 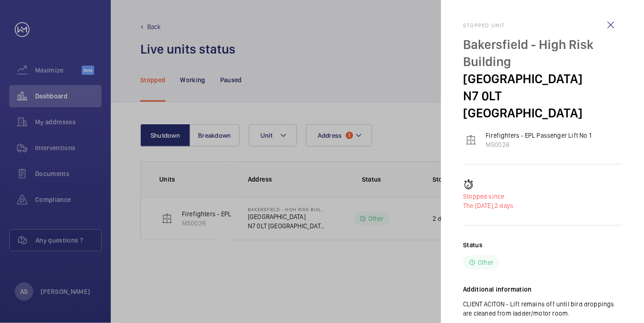 I want to click on p: M50026, so click(x=538, y=145).